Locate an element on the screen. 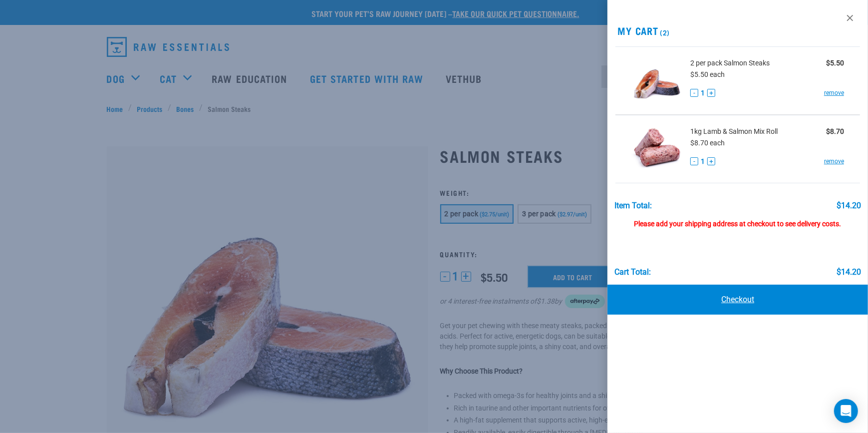 This screenshot has height=433, width=868. span: (2) is located at coordinates (664, 32).